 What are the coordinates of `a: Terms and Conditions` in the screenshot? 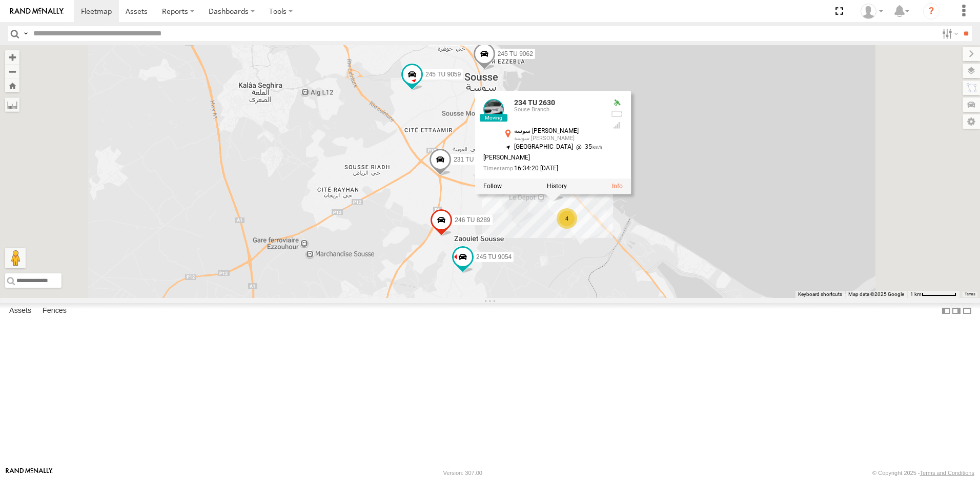 It's located at (948, 473).